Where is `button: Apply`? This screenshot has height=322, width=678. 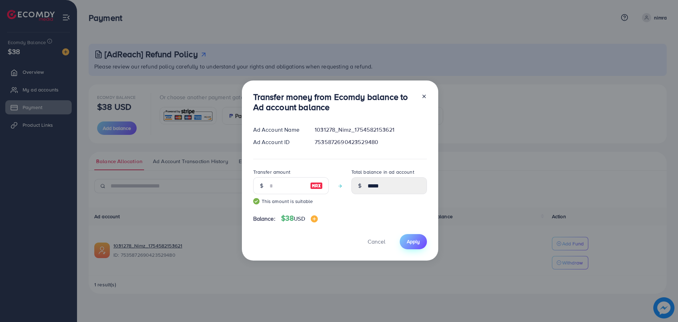 button: Apply is located at coordinates (413, 242).